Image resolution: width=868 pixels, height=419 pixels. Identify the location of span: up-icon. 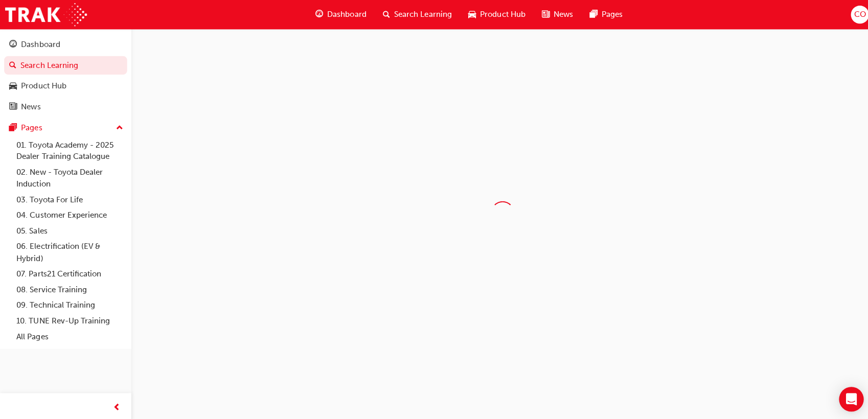
(119, 127).